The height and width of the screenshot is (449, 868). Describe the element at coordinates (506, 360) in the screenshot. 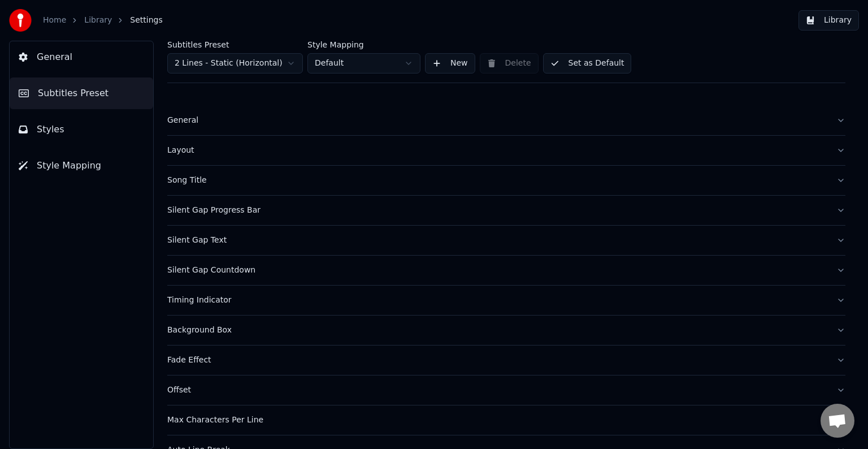

I see `button: Fade Effect` at that location.